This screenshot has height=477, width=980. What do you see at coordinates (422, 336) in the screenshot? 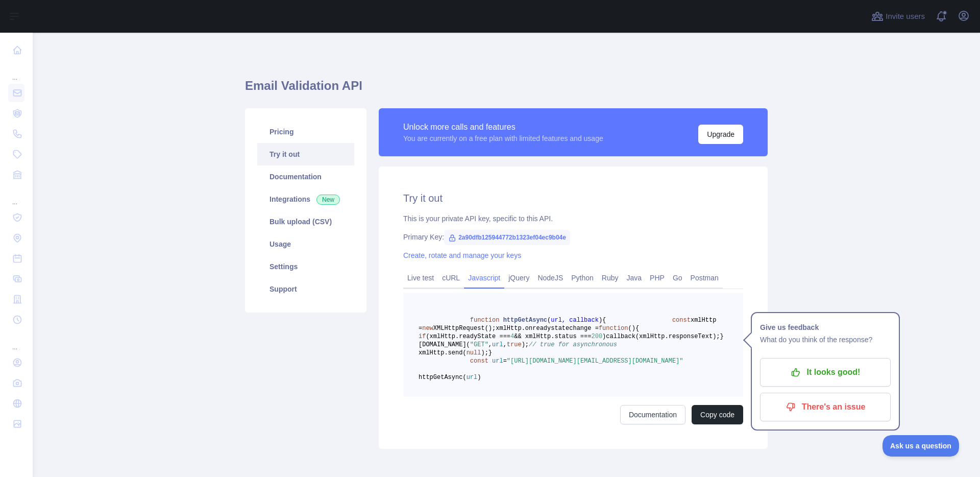
I see `span: if` at bounding box center [422, 336].